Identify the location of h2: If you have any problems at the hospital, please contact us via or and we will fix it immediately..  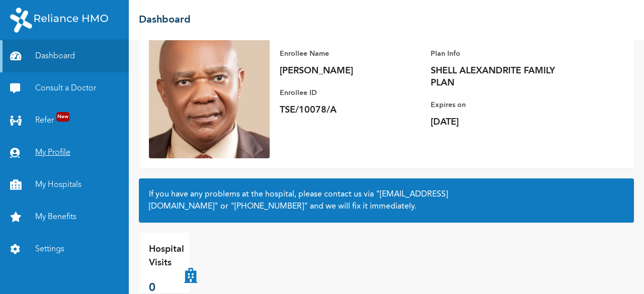
(386, 200).